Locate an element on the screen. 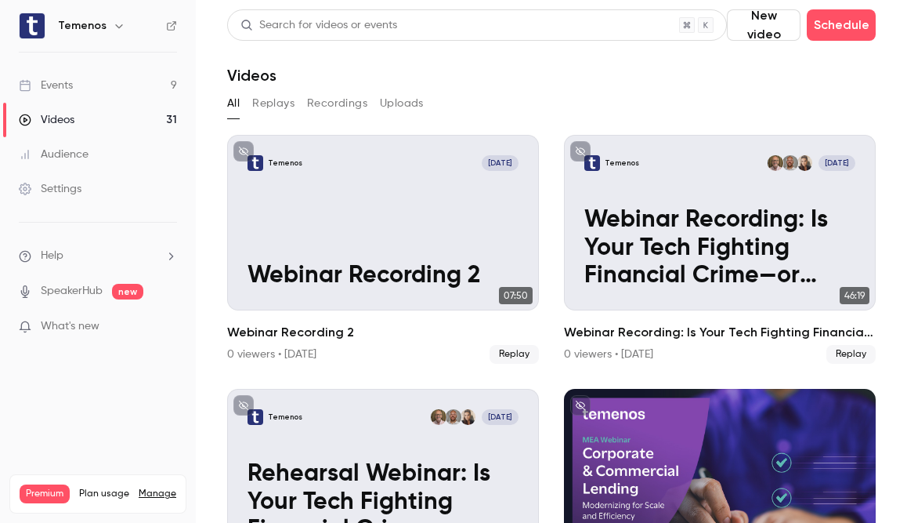  div: Search for videos or events is located at coordinates (319, 25).